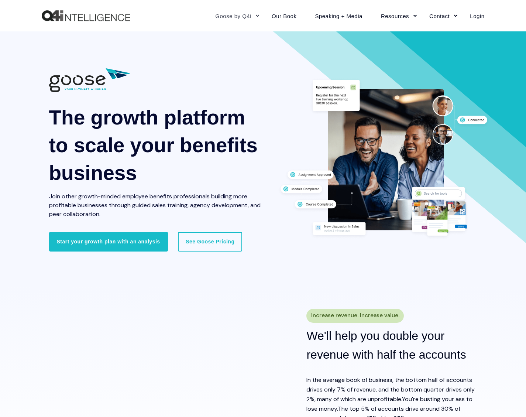  I want to click on span: Increase revenue. Increase value., so click(355, 315).